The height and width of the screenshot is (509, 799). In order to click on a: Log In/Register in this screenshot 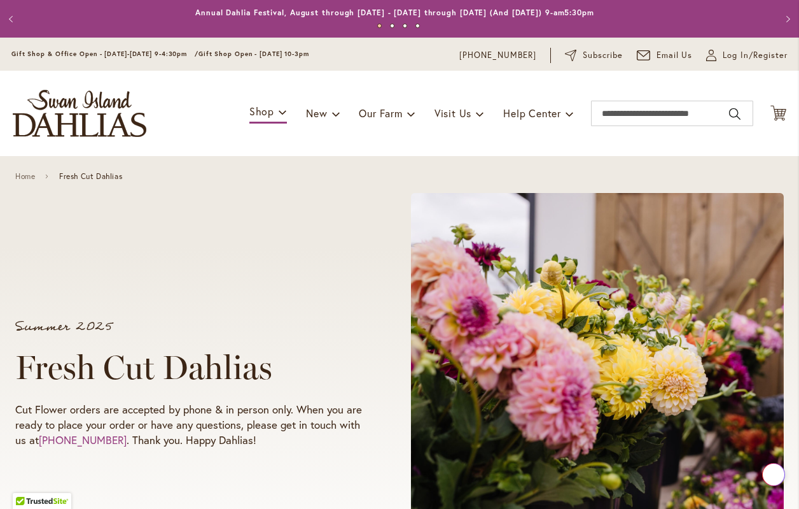, I will do `click(747, 55)`.